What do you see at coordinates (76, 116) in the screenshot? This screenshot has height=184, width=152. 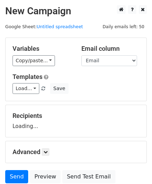 I see `h5: Recipients` at bounding box center [76, 116].